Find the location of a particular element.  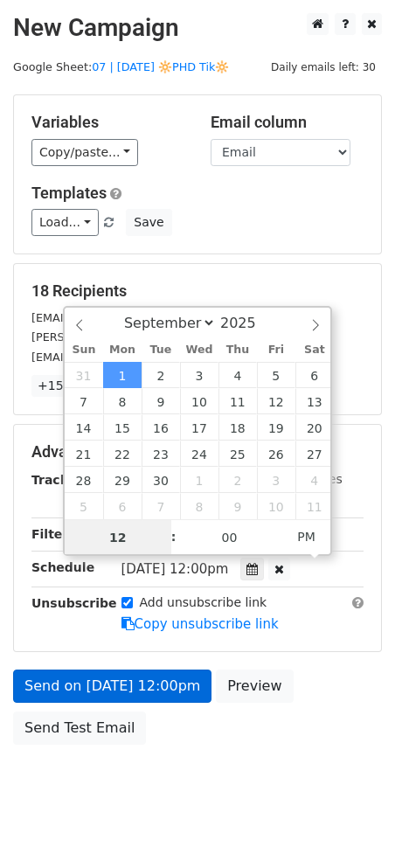

span: September 5, 2025 is located at coordinates (276, 375).